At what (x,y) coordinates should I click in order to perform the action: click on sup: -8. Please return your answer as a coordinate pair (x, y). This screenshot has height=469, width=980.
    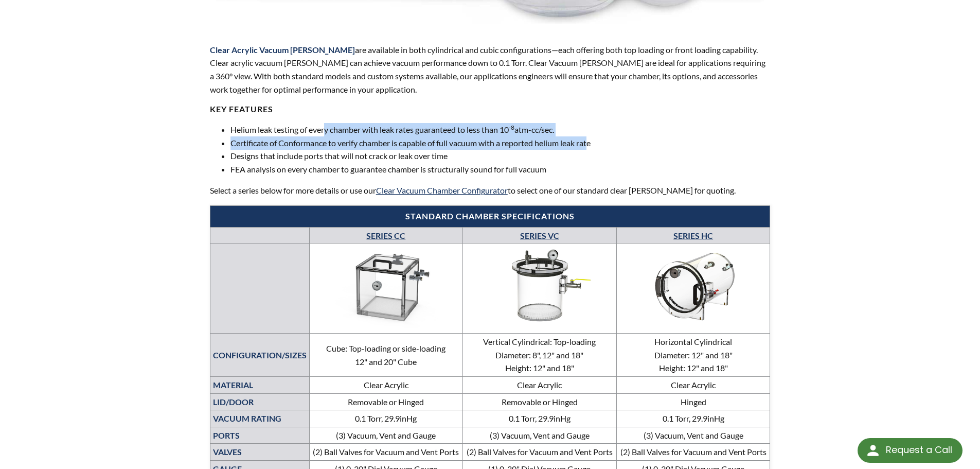
    Looking at the image, I should click on (511, 127).